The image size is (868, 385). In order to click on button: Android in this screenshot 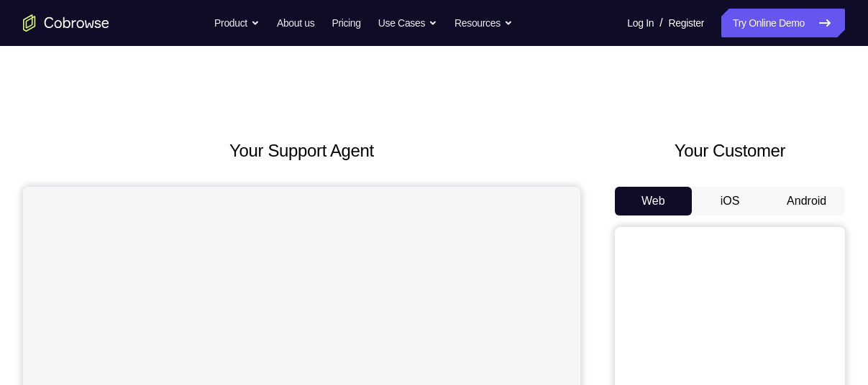, I will do `click(806, 202)`.